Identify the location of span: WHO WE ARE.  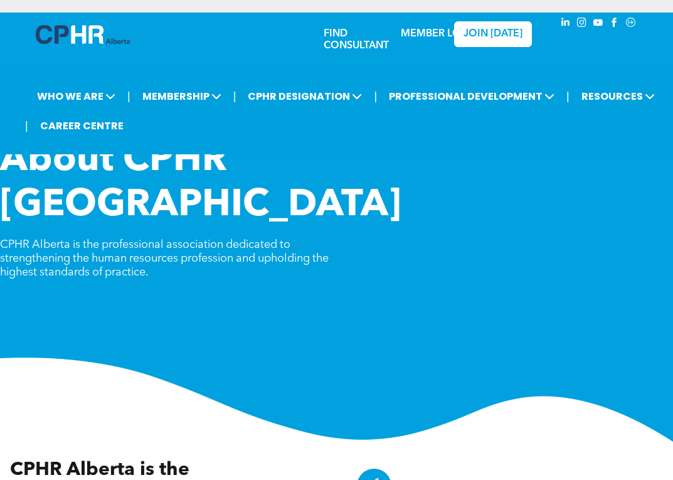
(76, 96).